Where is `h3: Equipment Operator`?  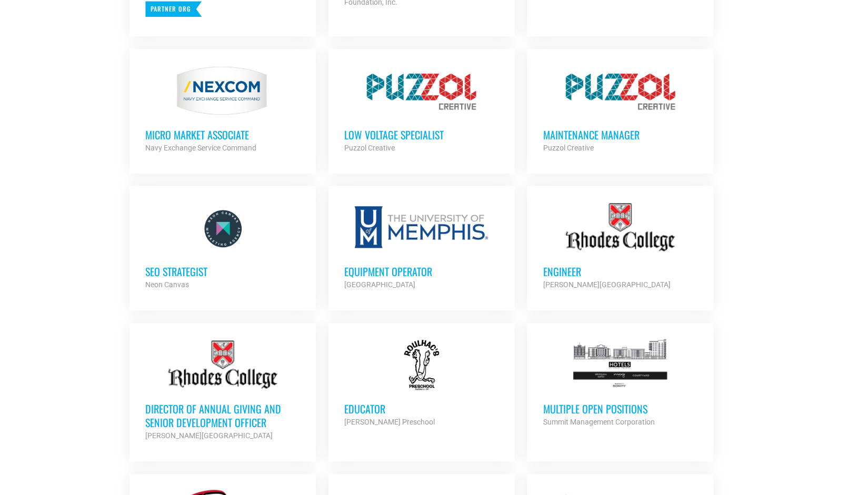
h3: Equipment Operator is located at coordinates (421, 271).